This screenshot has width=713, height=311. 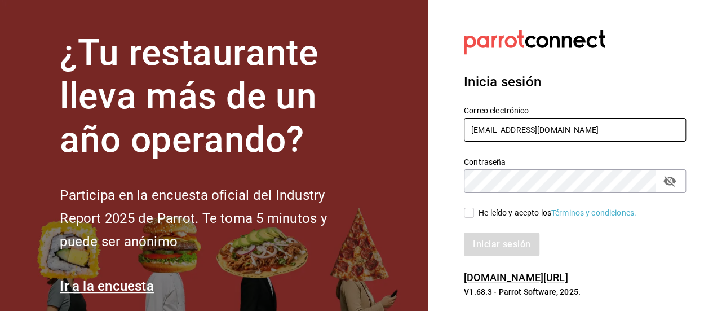 What do you see at coordinates (575, 292) in the screenshot?
I see `p: V1.68.3 - Parrot Software, 2025.` at bounding box center [575, 292].